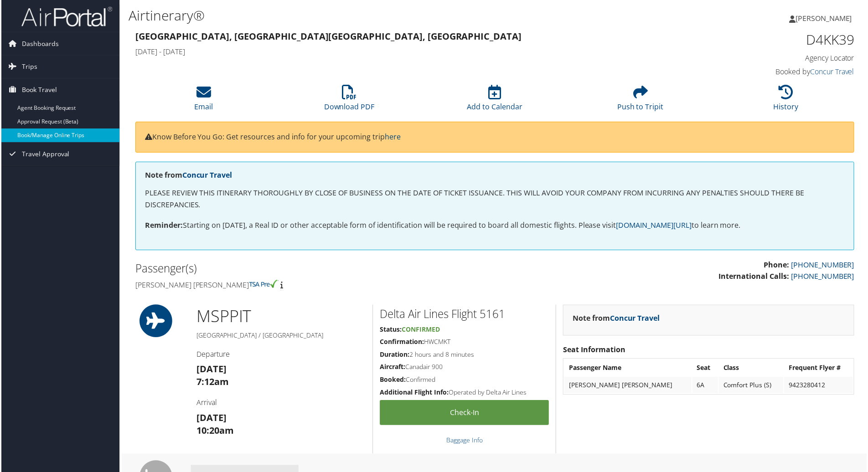 This screenshot has height=472, width=868. Describe the element at coordinates (392, 368) in the screenshot. I see `strong: Aircraft:` at that location.